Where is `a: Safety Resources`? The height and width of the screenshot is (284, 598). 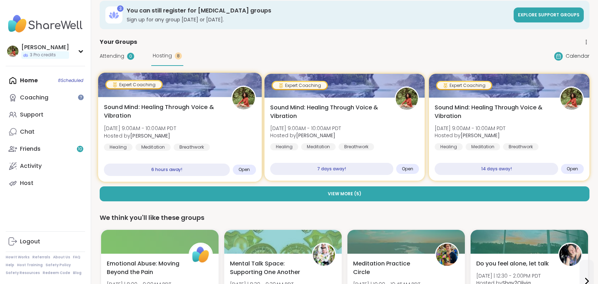 a: Safety Resources is located at coordinates (23, 272).